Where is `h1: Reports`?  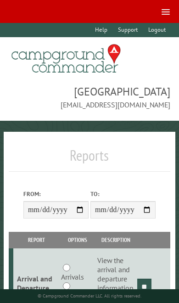
h1: Reports is located at coordinates (89, 159).